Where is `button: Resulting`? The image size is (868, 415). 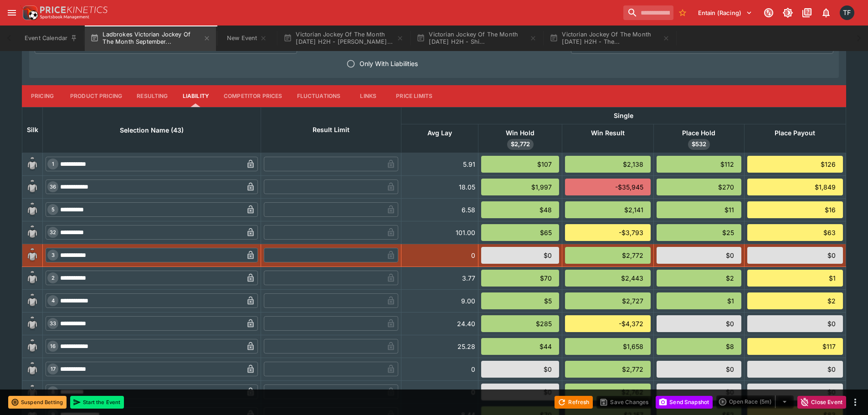 button: Resulting is located at coordinates (152, 96).